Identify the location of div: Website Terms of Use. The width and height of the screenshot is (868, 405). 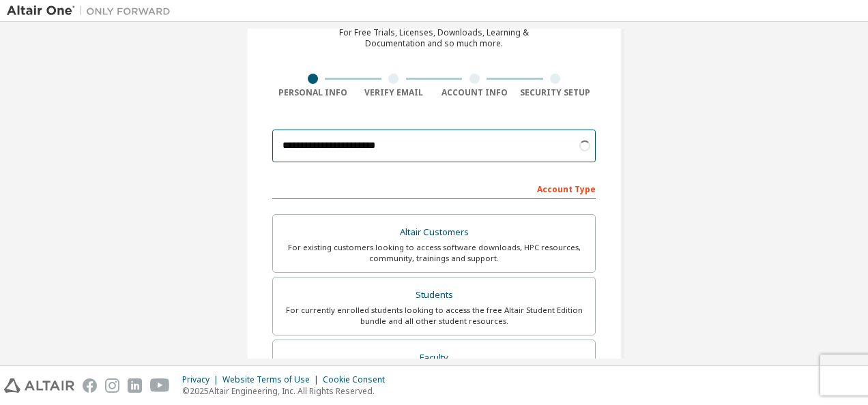
(272, 380).